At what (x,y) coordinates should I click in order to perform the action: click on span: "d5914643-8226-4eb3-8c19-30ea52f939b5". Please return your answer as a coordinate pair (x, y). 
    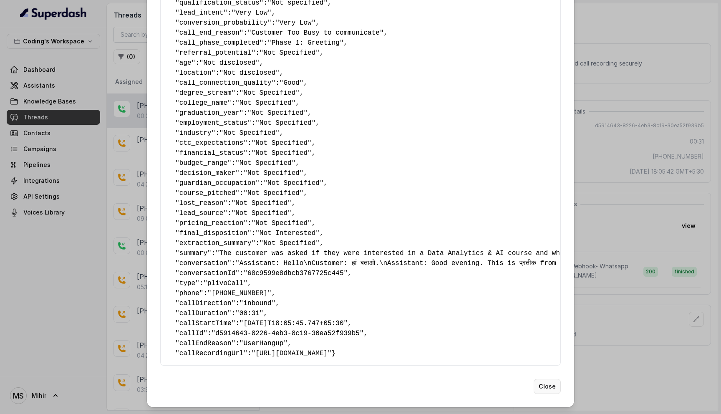
    Looking at the image, I should click on (287, 333).